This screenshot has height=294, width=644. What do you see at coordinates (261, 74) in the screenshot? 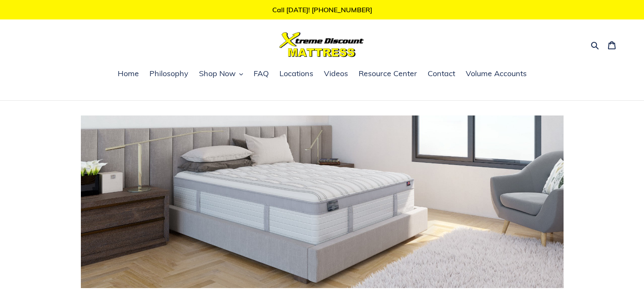
I see `span: FAQ` at bounding box center [261, 74].